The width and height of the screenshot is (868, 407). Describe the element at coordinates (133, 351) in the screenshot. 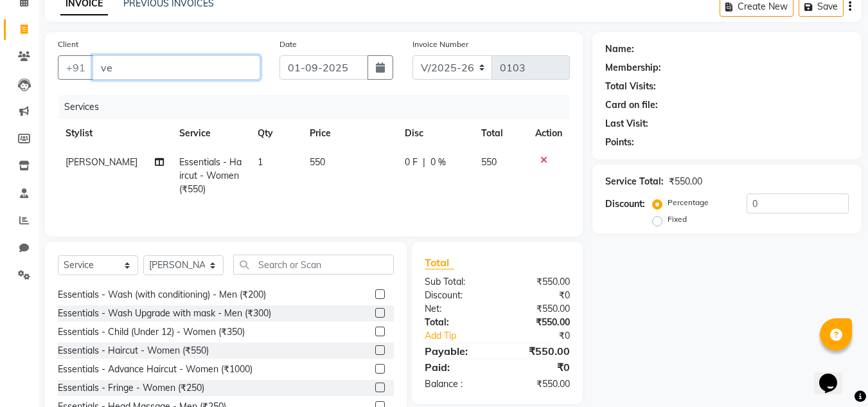

I see `div: Essentials - Haircut - Women (₹550)` at that location.